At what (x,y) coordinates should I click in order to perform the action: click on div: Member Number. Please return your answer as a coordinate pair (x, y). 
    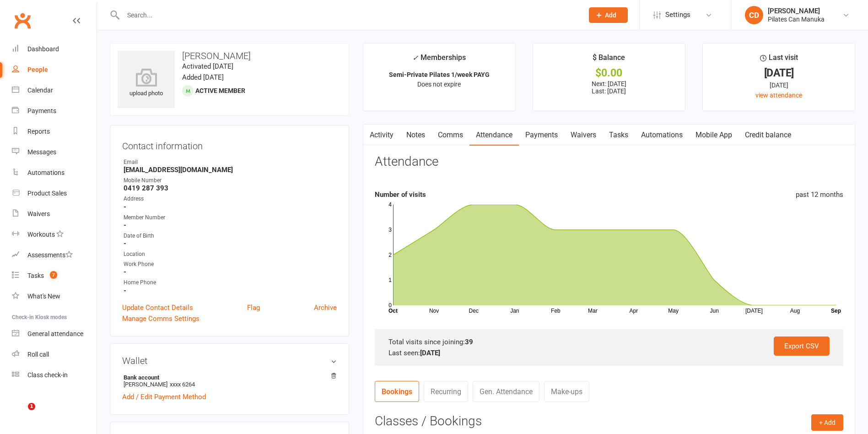
    Looking at the image, I should click on (230, 217).